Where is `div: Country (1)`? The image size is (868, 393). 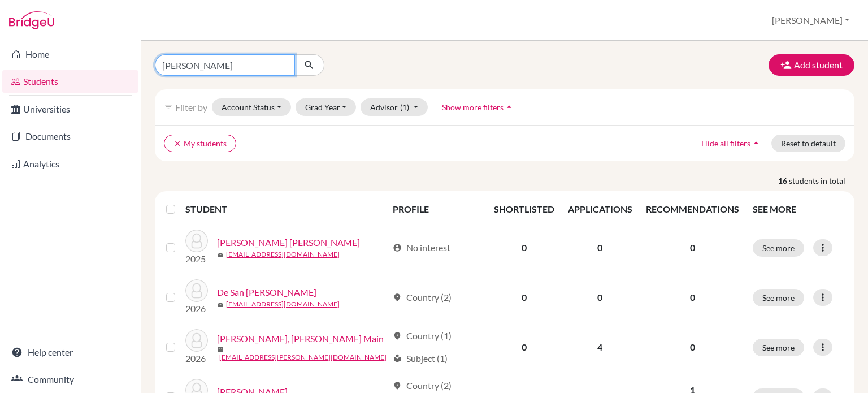
div: Country (1) is located at coordinates (422, 335).